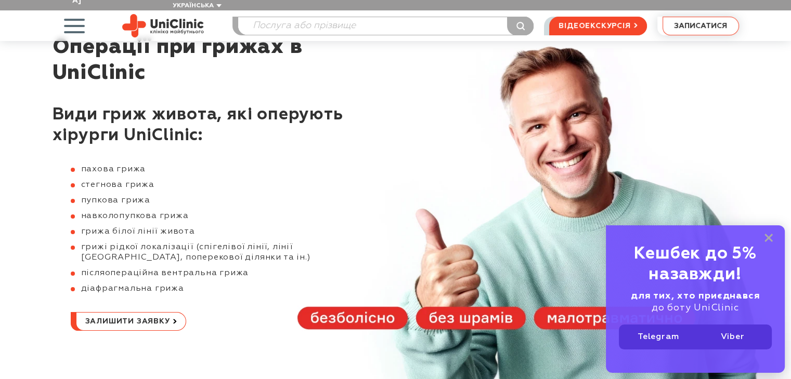 The width and height of the screenshot is (791, 379). Describe the element at coordinates (732, 337) in the screenshot. I see `a: Viber` at that location.